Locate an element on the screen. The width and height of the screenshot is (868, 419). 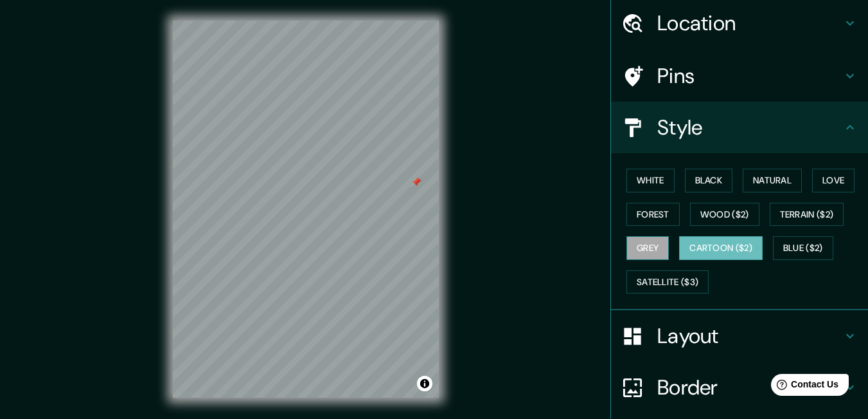
button: Terrain ($2) is located at coordinates (807, 214).